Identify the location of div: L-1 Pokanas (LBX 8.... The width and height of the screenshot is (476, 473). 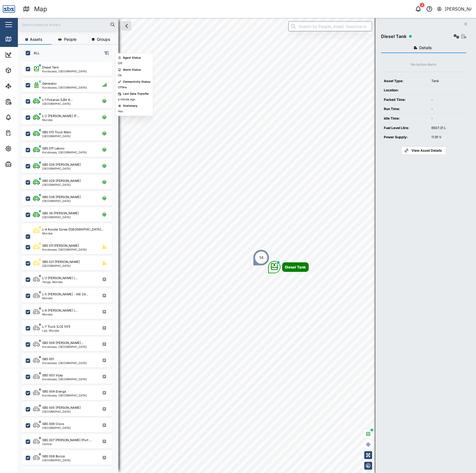
(57, 100).